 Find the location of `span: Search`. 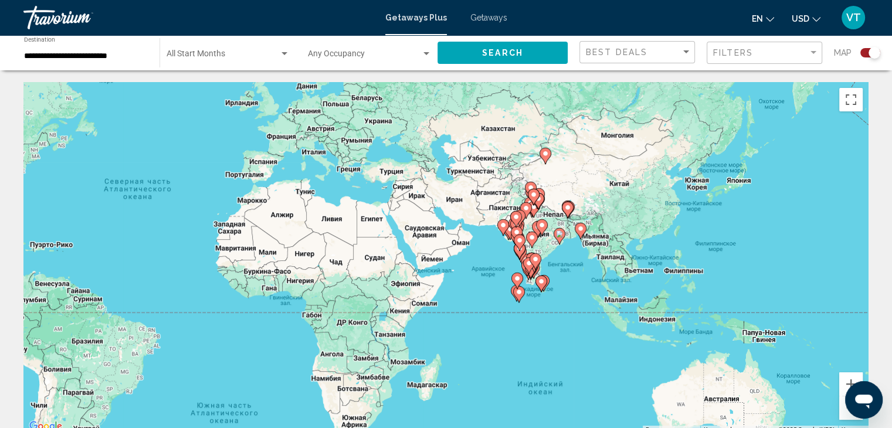

span: Search is located at coordinates (503, 53).